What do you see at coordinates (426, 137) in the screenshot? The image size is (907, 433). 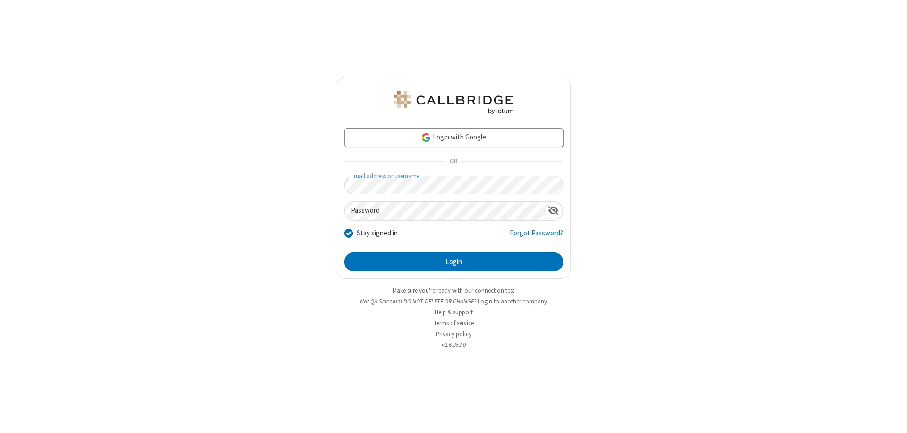 I see `img: google-icon.png` at bounding box center [426, 137].